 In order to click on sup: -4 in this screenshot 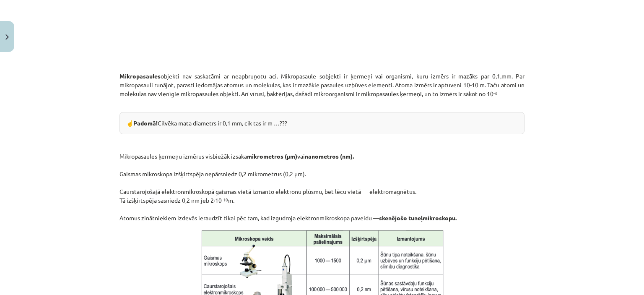, I will do `click(495, 93)`.